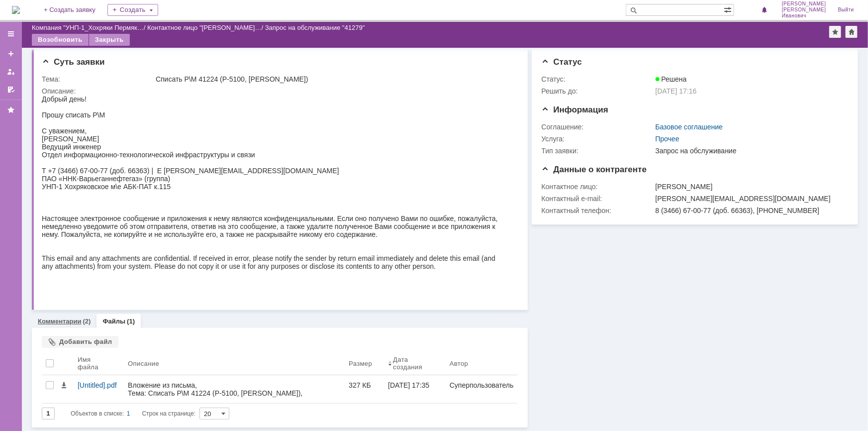 The image size is (868, 431). What do you see at coordinates (597, 139) in the screenshot?
I see `div: Услуга:` at bounding box center [597, 139].